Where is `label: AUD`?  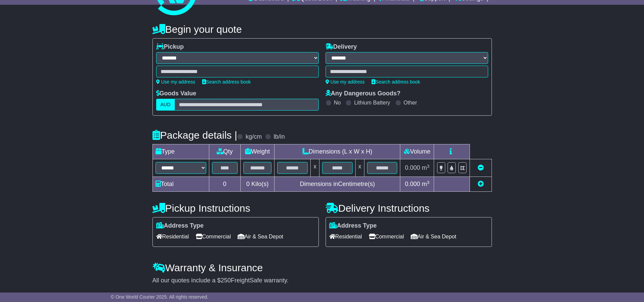 label: AUD is located at coordinates (165, 104).